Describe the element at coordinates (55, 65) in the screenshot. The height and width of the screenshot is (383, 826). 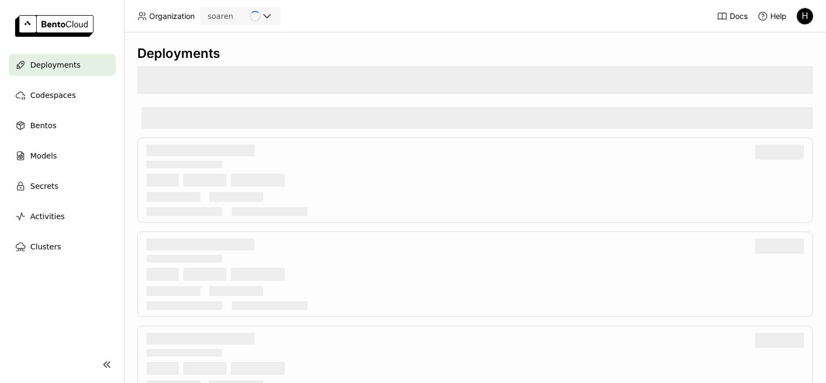
I see `span: Deployments` at that location.